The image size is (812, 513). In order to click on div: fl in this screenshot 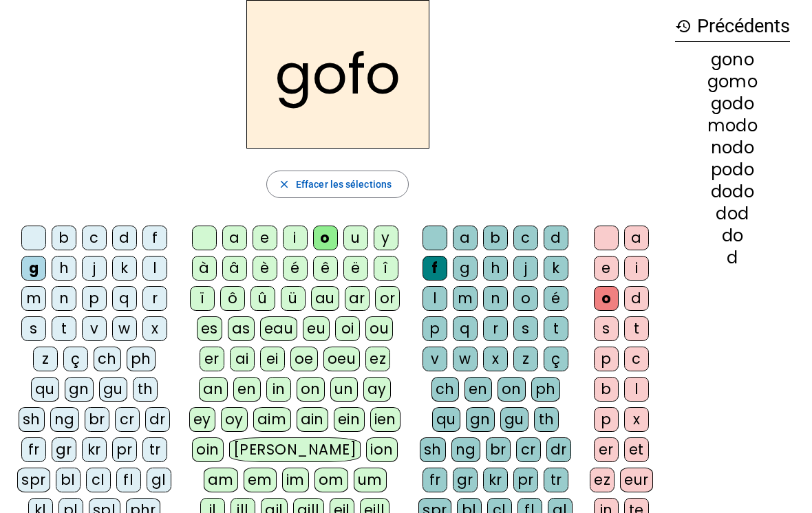, I will do `click(128, 480)`.